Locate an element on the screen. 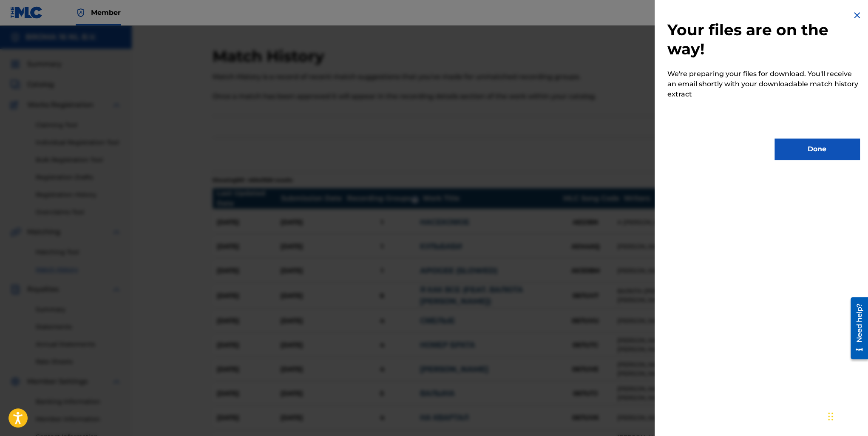 The image size is (868, 436). p: We're preparing your files for download. You'll receive an email shortly with your downloadable m... is located at coordinates (763, 84).